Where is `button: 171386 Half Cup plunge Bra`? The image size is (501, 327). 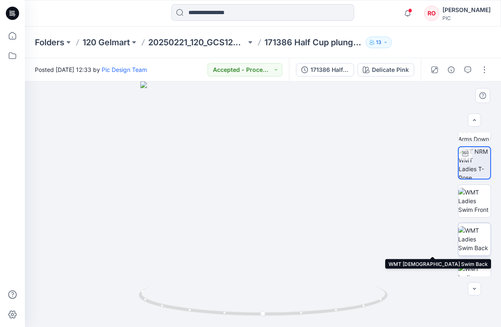 button: 171386 Half Cup plunge Bra is located at coordinates (325, 70).